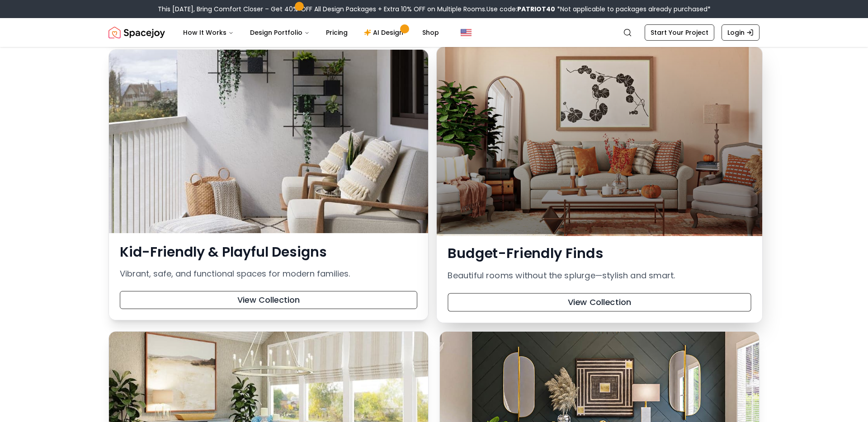 The height and width of the screenshot is (422, 868). What do you see at coordinates (434, 33) in the screenshot?
I see `nav: Global` at bounding box center [434, 33].